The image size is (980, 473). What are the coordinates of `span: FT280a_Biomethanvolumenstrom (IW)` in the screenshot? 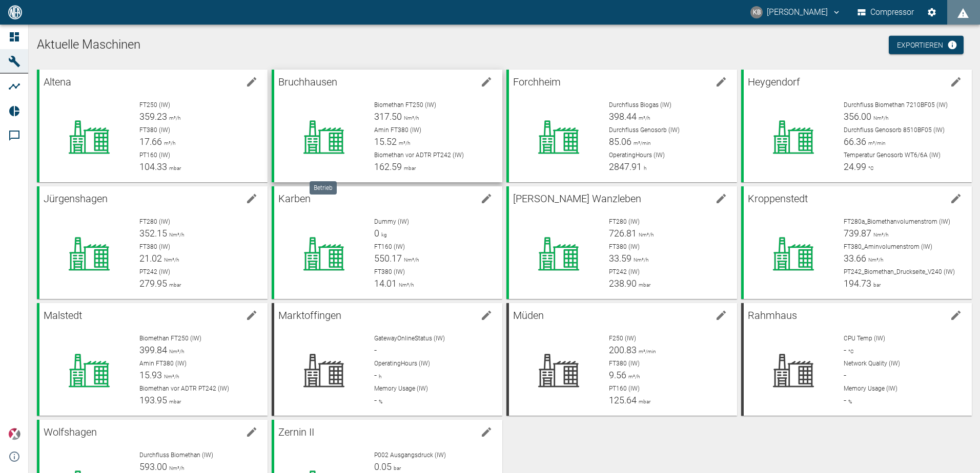 It's located at (897, 221).